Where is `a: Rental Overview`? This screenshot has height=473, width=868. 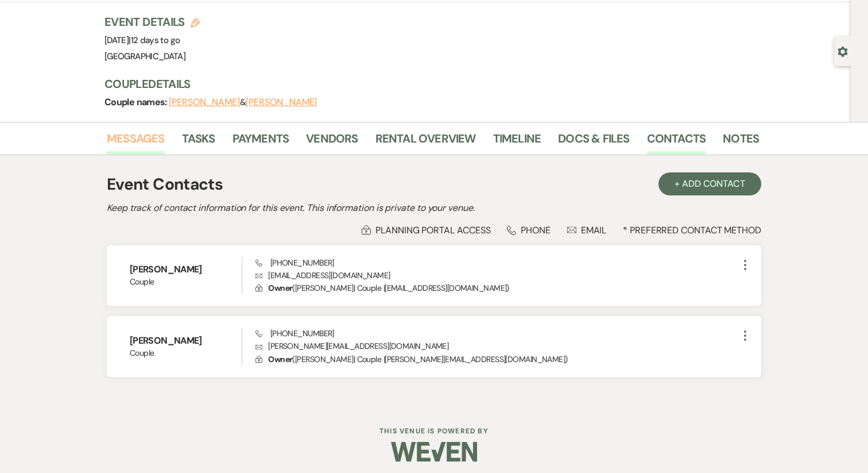 a: Rental Overview is located at coordinates (426, 142).